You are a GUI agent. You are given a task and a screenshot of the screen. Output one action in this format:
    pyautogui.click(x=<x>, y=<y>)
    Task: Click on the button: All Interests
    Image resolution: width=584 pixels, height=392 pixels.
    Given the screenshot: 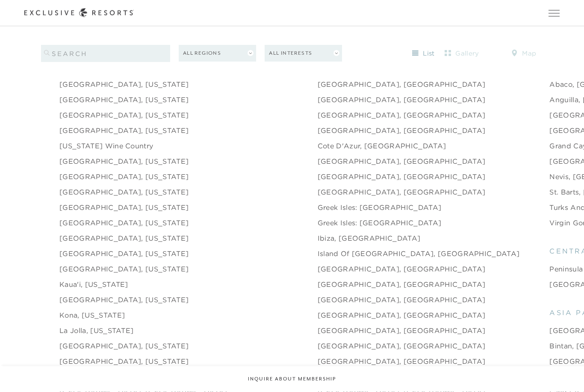 What is the action you would take?
    pyautogui.click(x=303, y=53)
    